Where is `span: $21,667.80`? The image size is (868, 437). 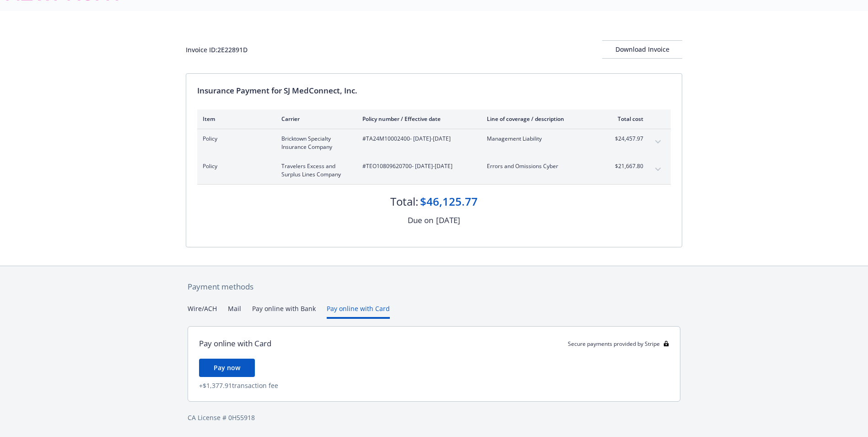 span: $21,667.80 is located at coordinates (626, 166).